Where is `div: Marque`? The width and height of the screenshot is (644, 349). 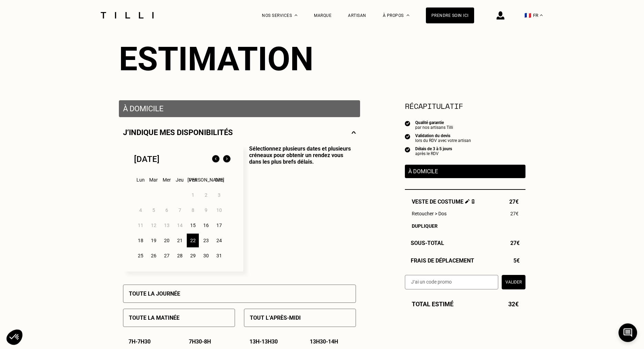 div: Marque is located at coordinates (322, 16).